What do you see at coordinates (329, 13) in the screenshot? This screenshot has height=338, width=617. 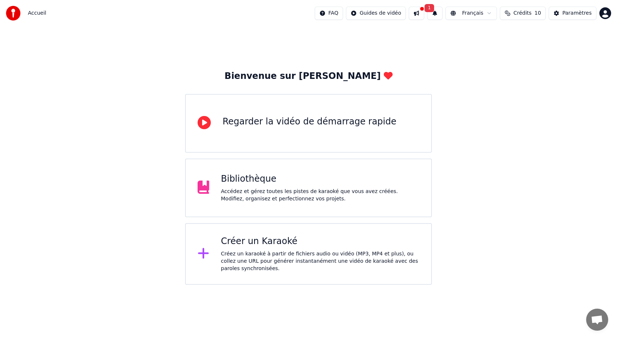 I see `button: FAQ` at bounding box center [329, 13].